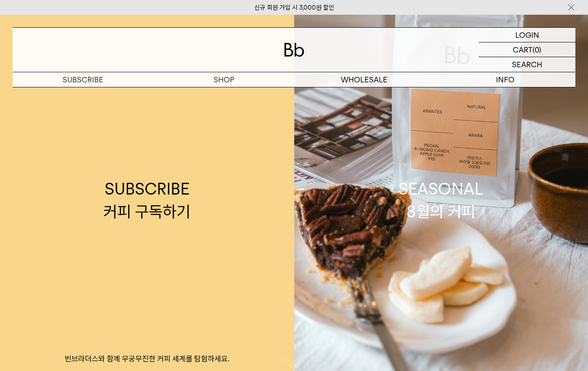 This screenshot has height=371, width=588. Describe the element at coordinates (527, 49) in the screenshot. I see `a: CART (0)` at that location.